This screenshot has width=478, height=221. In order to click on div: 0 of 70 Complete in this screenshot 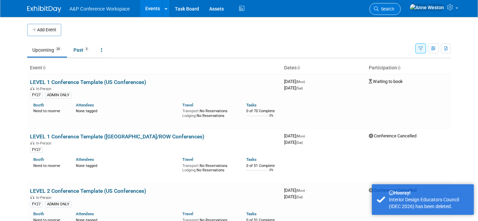, I will do `click(263, 111)`.